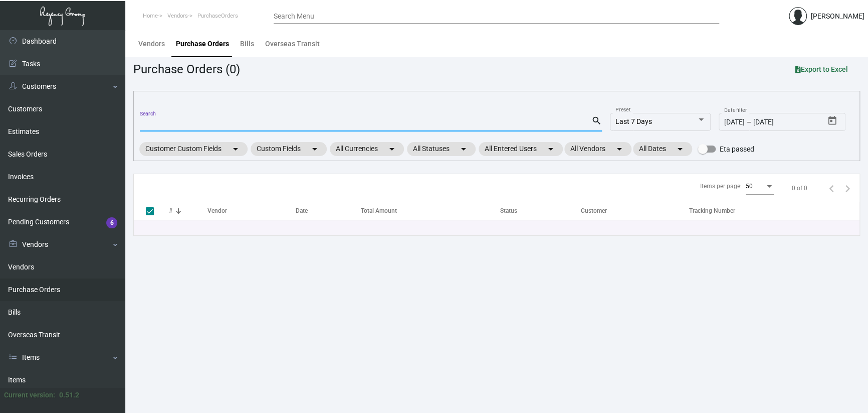  I want to click on mat-chip: All Entered Users, so click(521, 149).